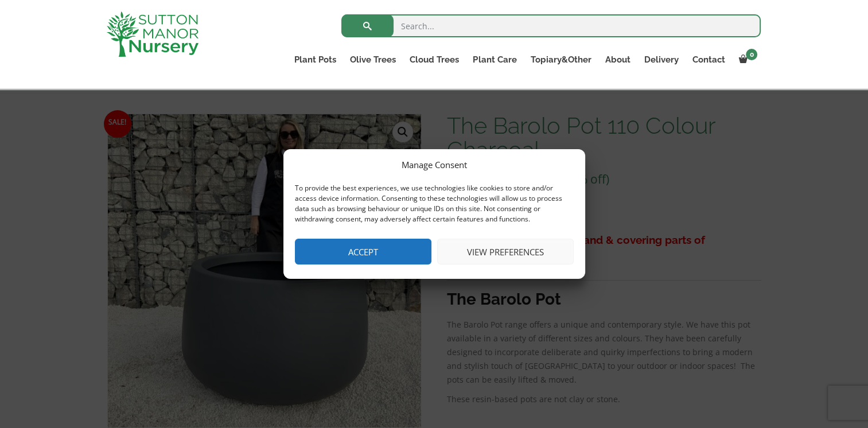  I want to click on div: To provide the best experiences, we use technologies like cookies to store and/or access device i..., so click(434, 204).